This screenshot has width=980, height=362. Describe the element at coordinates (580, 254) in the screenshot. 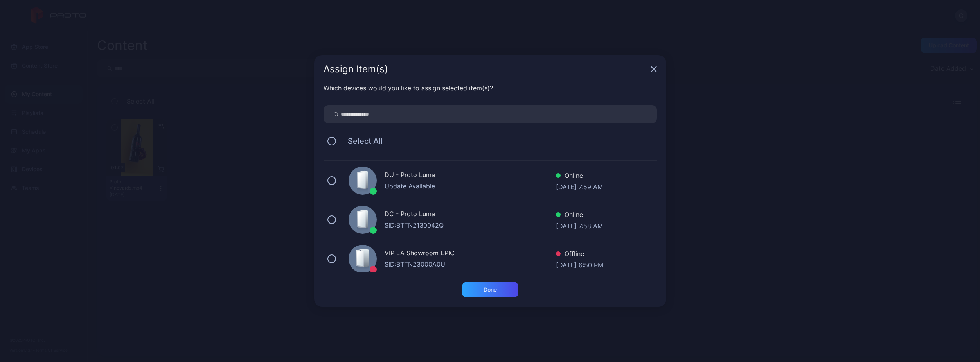

I see `div: Offline` at that location.